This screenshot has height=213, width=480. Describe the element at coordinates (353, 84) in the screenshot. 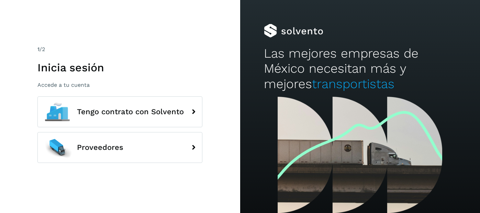

I see `span: transportistas` at that location.